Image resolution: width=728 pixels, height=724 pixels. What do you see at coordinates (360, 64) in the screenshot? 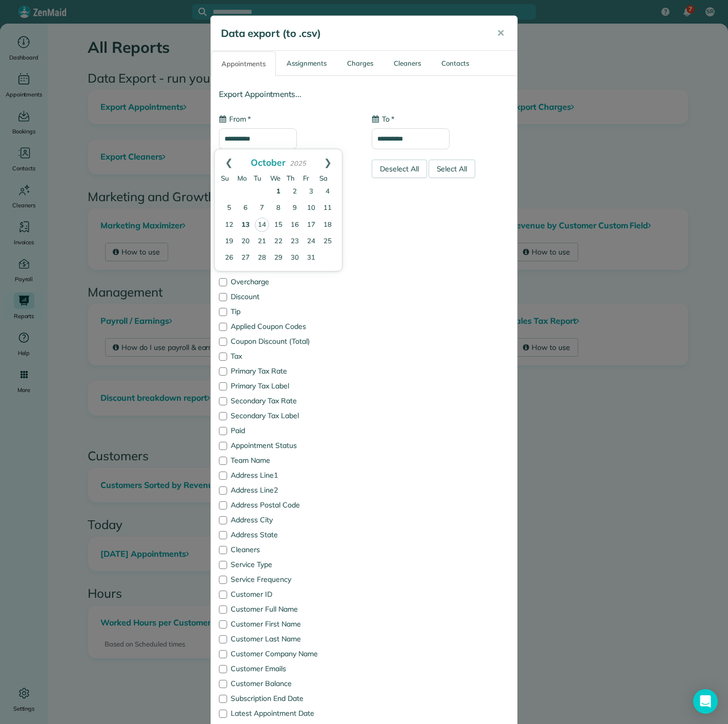
I see `a: Charges` at bounding box center [360, 64].